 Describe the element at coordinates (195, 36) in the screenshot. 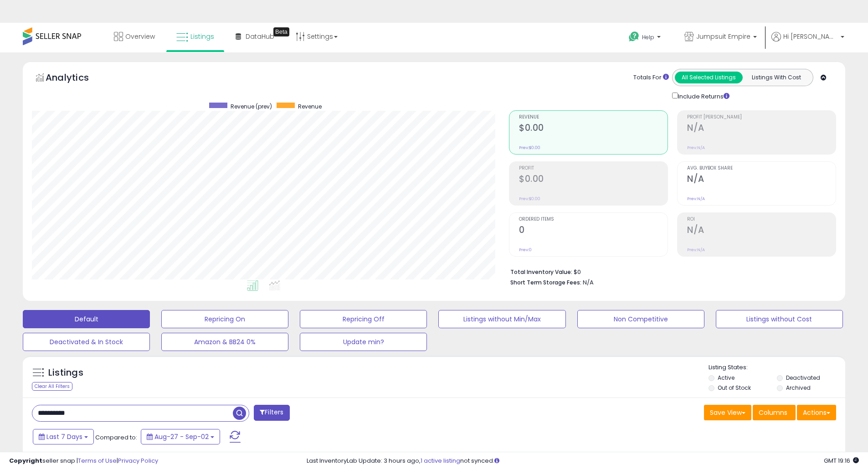

I see `a: Listings` at that location.